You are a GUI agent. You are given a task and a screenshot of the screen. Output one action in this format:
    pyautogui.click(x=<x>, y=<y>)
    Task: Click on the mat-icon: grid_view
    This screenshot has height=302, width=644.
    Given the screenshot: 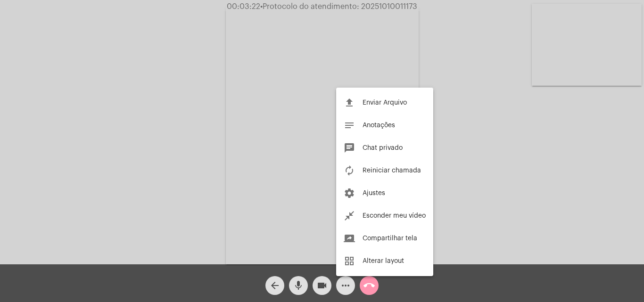 What is the action you would take?
    pyautogui.click(x=349, y=261)
    